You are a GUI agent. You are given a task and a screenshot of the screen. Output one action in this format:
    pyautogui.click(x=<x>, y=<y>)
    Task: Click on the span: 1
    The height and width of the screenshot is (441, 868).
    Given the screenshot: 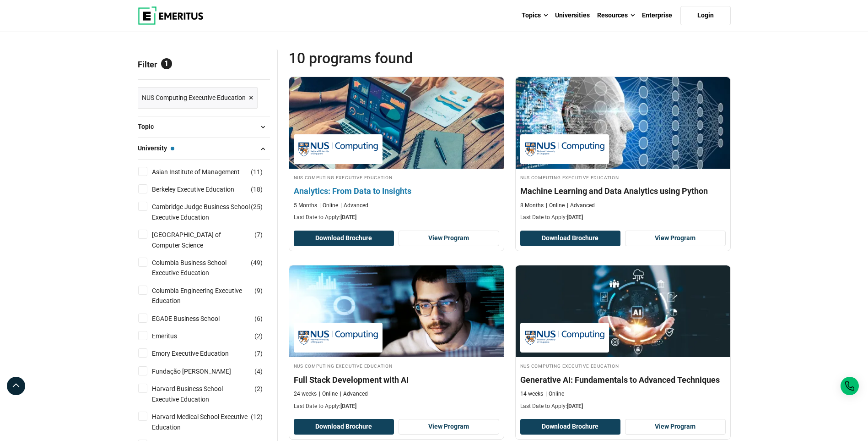 What is the action you would take?
    pyautogui.click(x=167, y=64)
    